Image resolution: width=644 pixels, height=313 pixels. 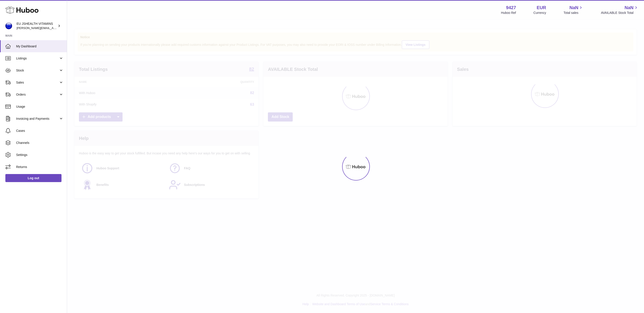 I want to click on span: Settings, so click(x=40, y=155).